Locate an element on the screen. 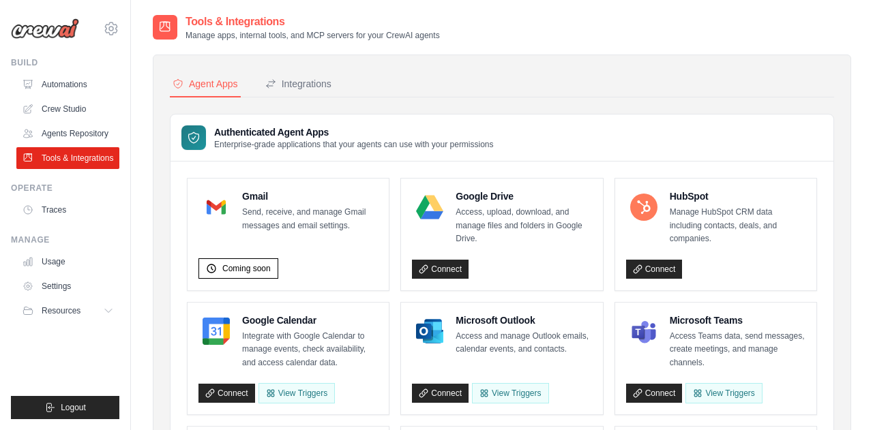 The image size is (873, 430). span: Logout is located at coordinates (73, 408).